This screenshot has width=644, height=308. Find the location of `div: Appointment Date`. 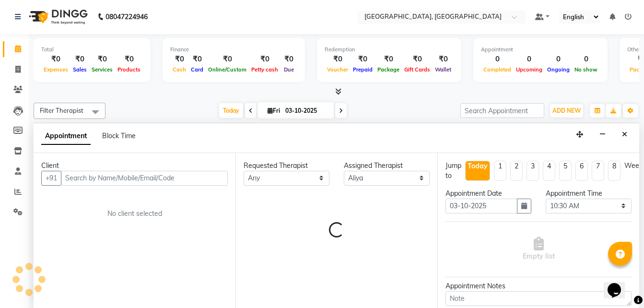

div: Appointment Date is located at coordinates (489, 193).